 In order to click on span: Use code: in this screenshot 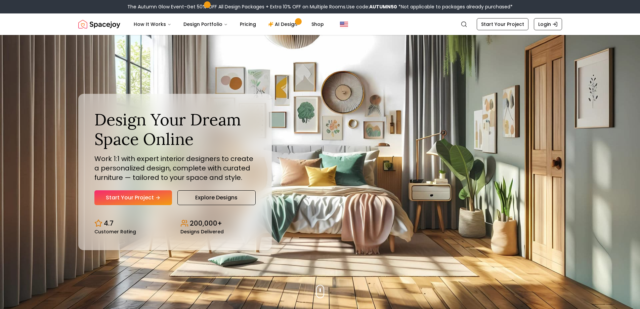, I will do `click(371, 7)`.